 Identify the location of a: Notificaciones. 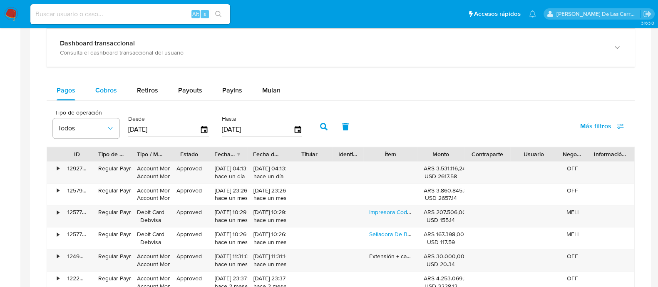
(532, 14).